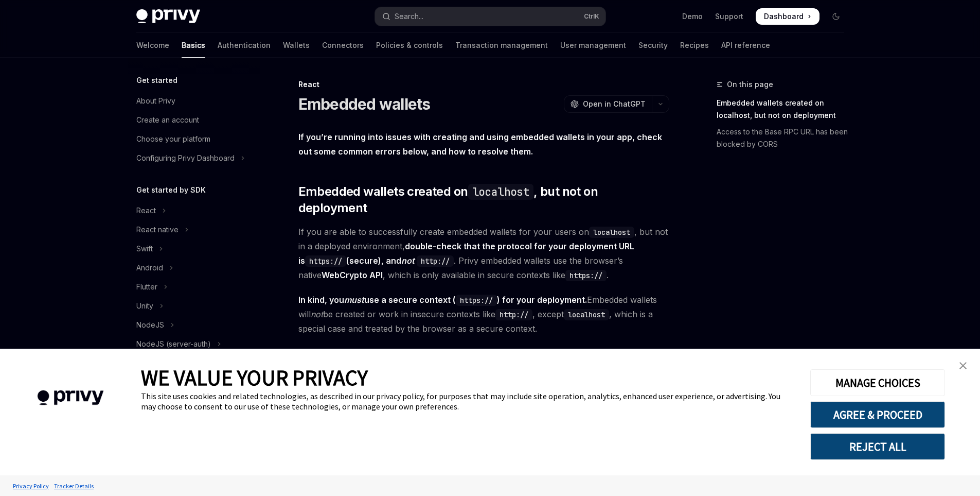  What do you see at coordinates (491, 17) in the screenshot?
I see `button: Open search` at bounding box center [491, 17].